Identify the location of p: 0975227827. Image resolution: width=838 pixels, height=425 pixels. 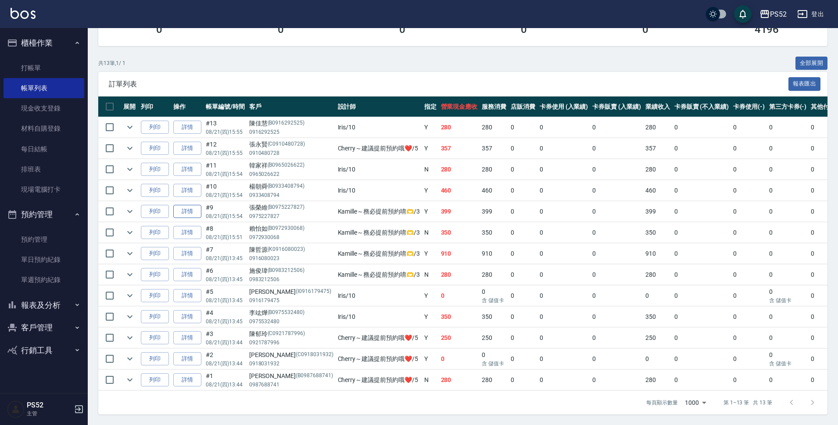
(291, 216).